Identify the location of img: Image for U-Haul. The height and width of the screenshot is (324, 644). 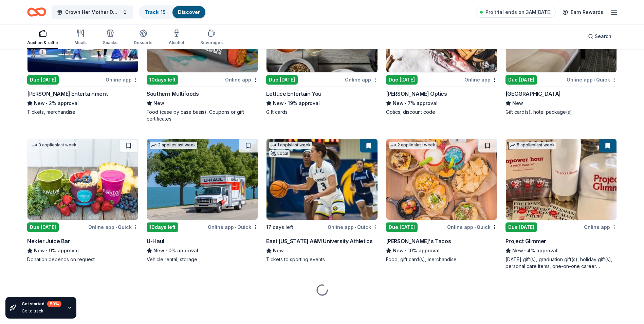
(202, 179).